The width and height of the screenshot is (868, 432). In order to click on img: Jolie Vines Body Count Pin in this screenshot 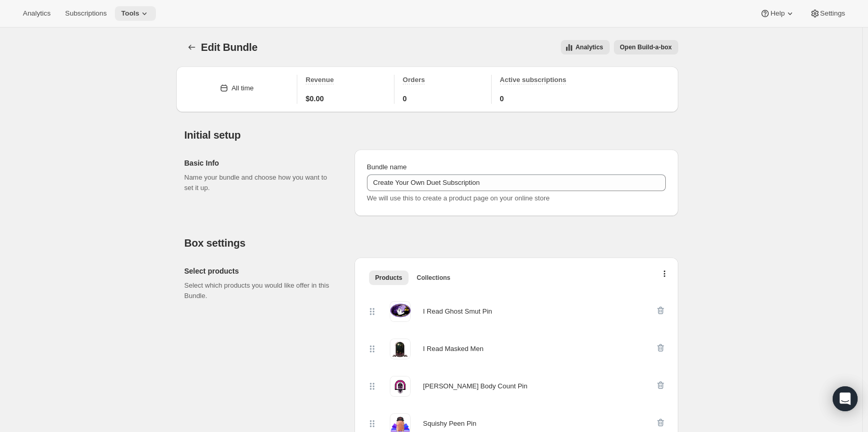, I will do `click(400, 386)`.